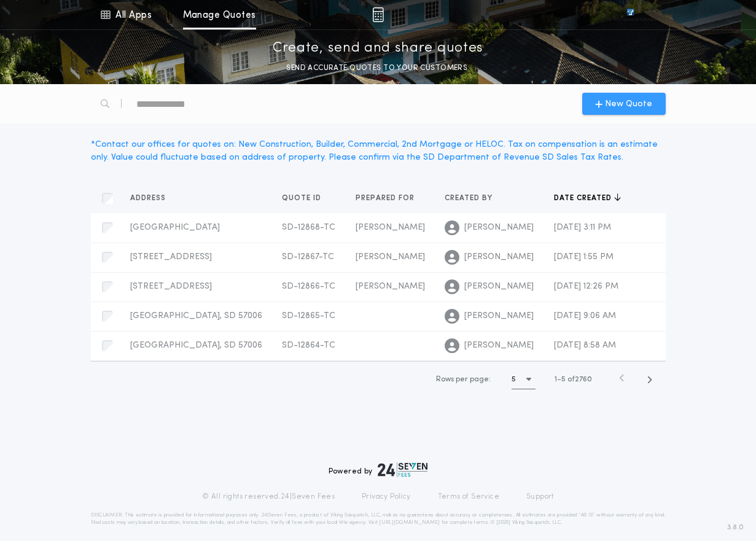  I want to click on a: Terms of Service, so click(468, 496).